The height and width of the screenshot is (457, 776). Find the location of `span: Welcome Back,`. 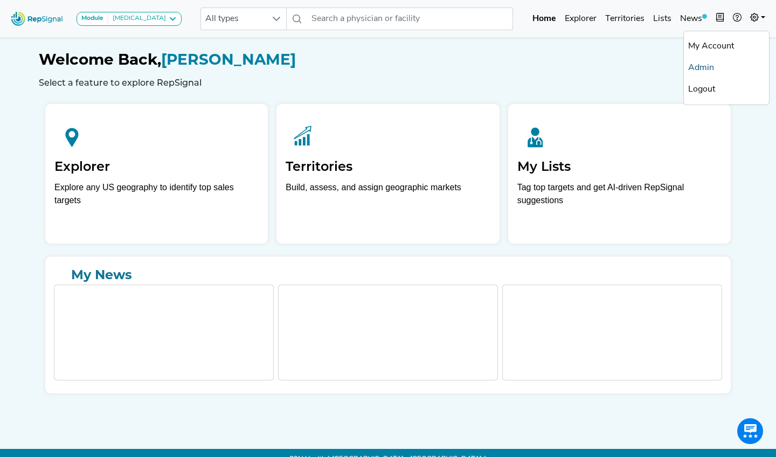

span: Welcome Back, is located at coordinates (100, 59).